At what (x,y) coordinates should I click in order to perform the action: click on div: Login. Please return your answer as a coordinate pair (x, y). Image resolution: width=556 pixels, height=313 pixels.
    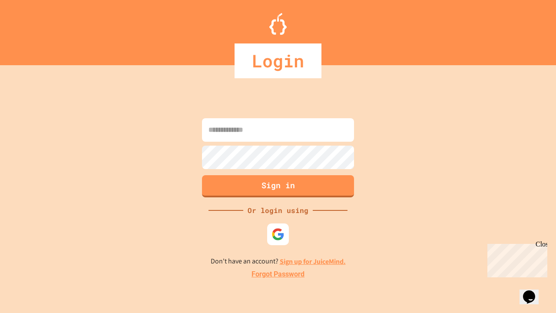
    Looking at the image, I should click on (278, 61).